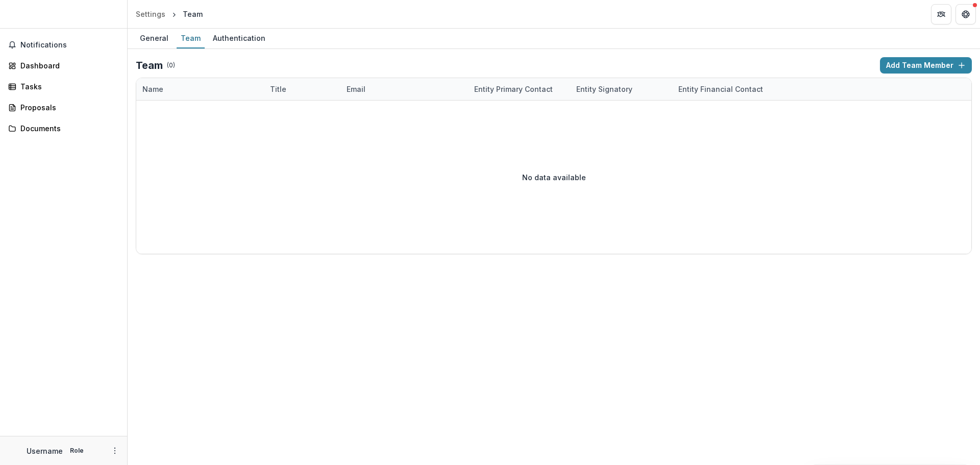  What do you see at coordinates (150, 14) in the screenshot?
I see `div: Settings` at bounding box center [150, 14].